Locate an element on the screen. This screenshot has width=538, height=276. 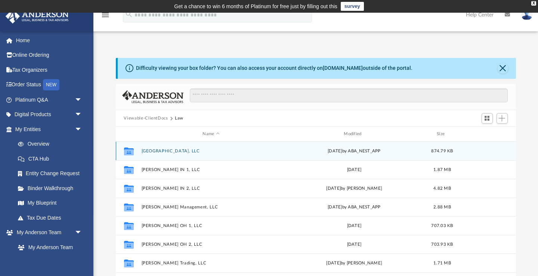
img: User Pic is located at coordinates (527, 15).